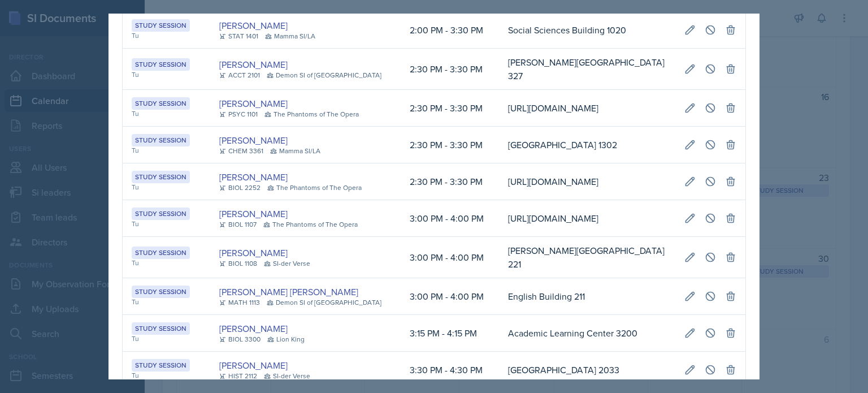 The image size is (868, 393). What do you see at coordinates (238, 376) in the screenshot?
I see `div: HIST 2112` at bounding box center [238, 376].